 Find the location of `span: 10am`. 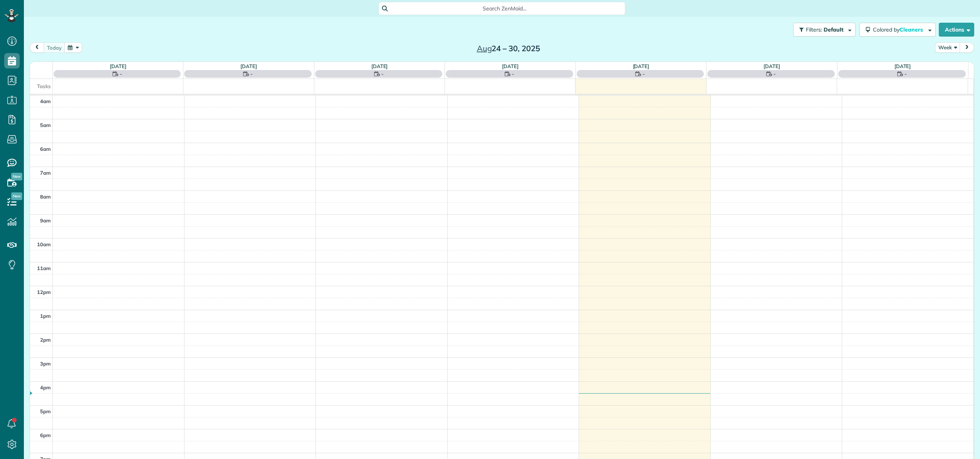

span: 10am is located at coordinates (44, 244).